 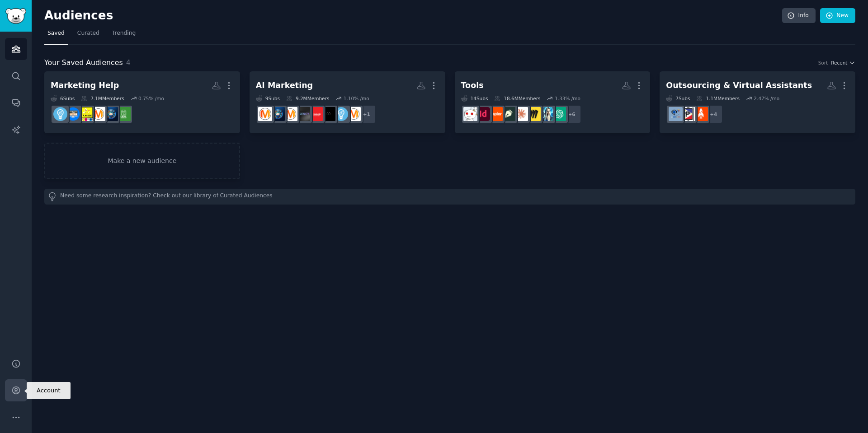 I want to click on img: indesign, so click(x=483, y=114).